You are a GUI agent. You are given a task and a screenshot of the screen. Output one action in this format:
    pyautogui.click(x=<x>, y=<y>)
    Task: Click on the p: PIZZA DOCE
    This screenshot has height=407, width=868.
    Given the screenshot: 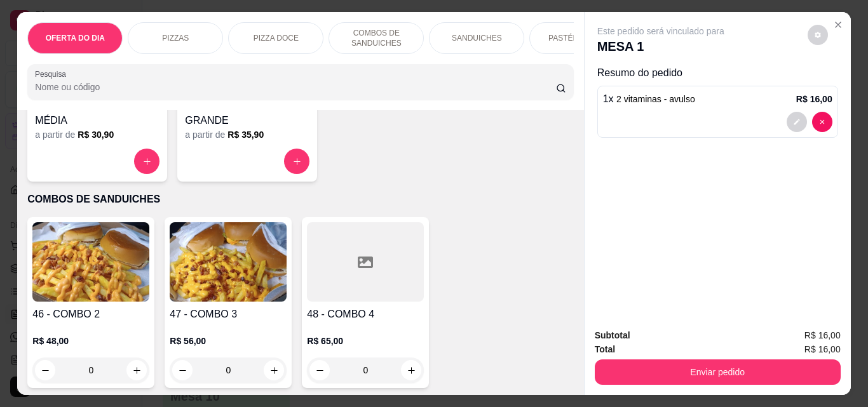 What is the action you would take?
    pyautogui.click(x=276, y=38)
    